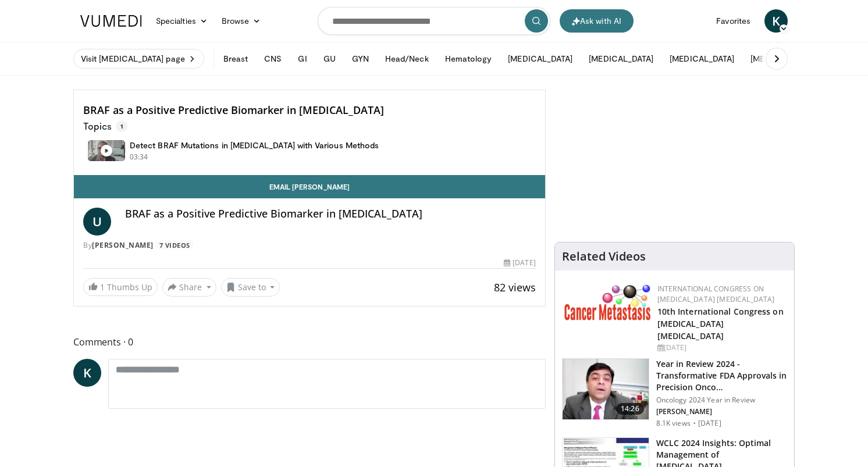 The image size is (868, 467). Describe the element at coordinates (242, 21) in the screenshot. I see `a: Browse` at that location.